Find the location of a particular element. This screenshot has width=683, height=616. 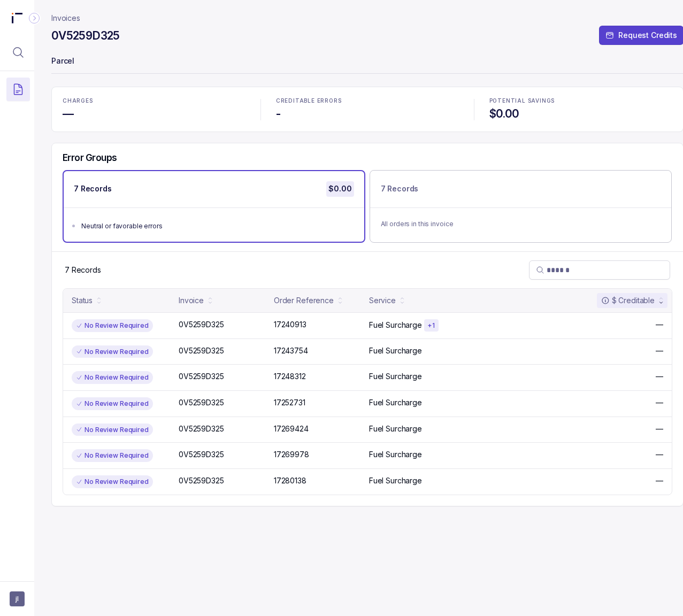

p: 17240913 is located at coordinates (290, 324).